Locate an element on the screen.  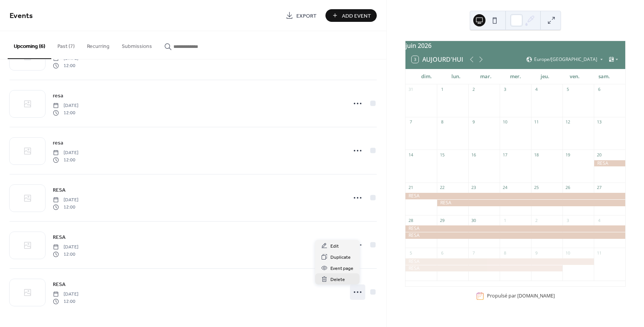
div: dim. is located at coordinates (426, 76).